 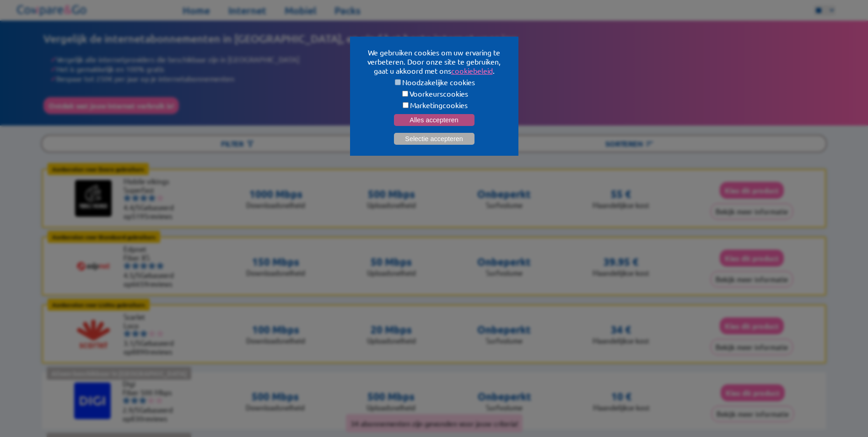 What do you see at coordinates (434, 139) in the screenshot?
I see `button: Selectie accepteren` at bounding box center [434, 139].